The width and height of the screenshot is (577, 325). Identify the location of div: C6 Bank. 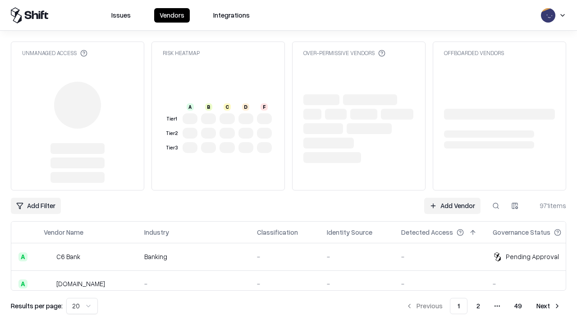
(68, 256).